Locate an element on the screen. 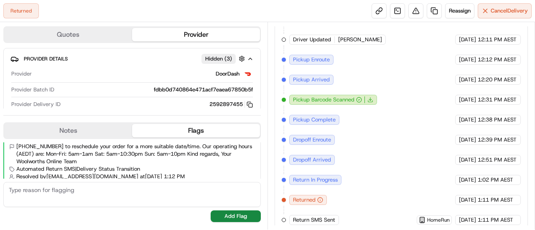  span: fdbb0d740864e471acf7eaea67850b5f is located at coordinates (203, 90).